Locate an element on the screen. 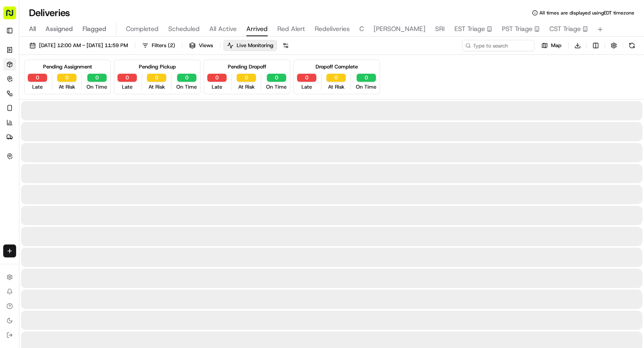  button: Views is located at coordinates (201, 45).